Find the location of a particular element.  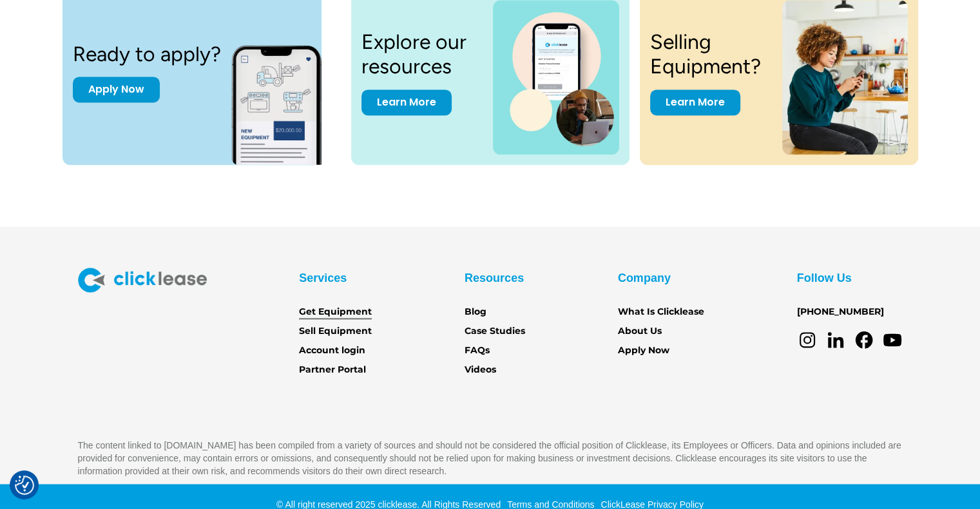

a: Blog is located at coordinates (476, 312).